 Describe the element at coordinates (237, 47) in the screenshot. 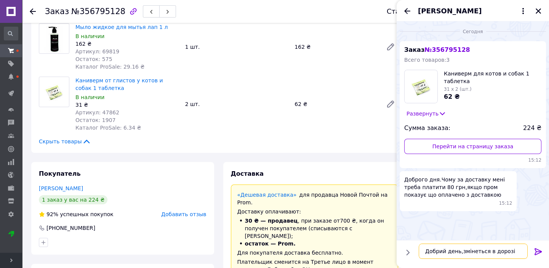

I see `div: 1 шт.` at that location.